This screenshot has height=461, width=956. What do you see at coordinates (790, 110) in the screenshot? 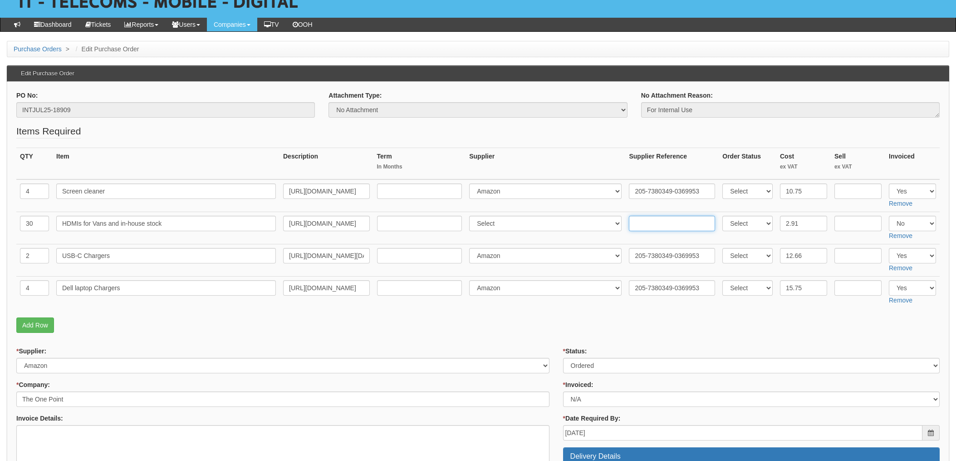
I see `textarea: For Internal Use` at bounding box center [790, 110].